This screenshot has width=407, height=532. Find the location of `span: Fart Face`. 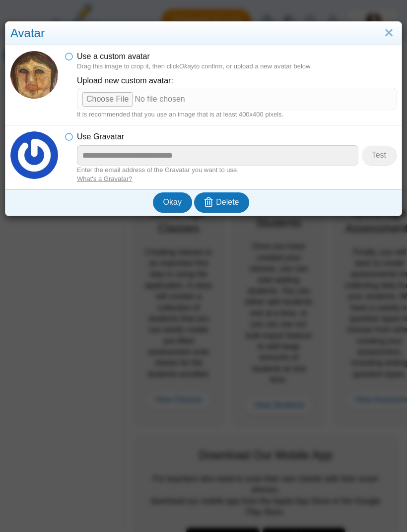

span: Fart Face is located at coordinates (34, 75).